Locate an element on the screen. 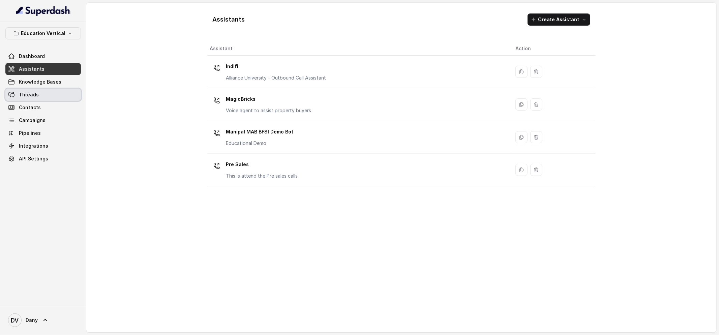 The height and width of the screenshot is (335, 719). th: Action is located at coordinates (552, 49).